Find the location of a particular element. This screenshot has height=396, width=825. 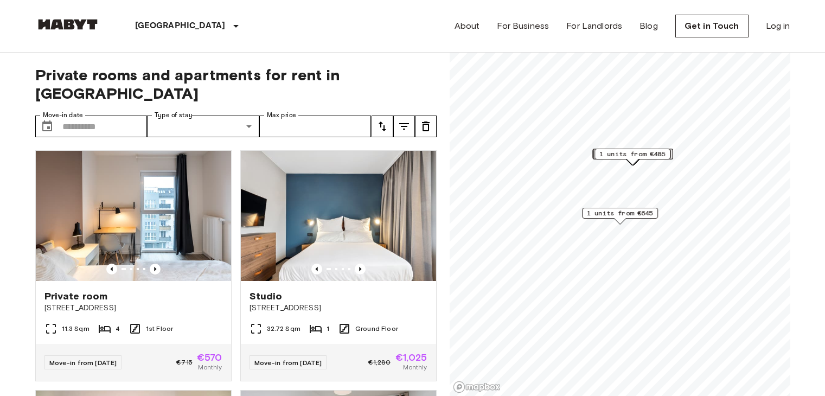

span: 1 units from €485 is located at coordinates (632, 154).